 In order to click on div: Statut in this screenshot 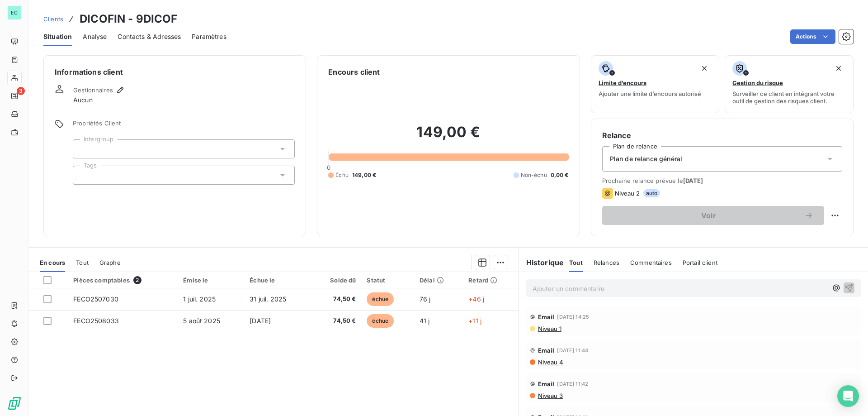, I will do `click(388, 280)`.